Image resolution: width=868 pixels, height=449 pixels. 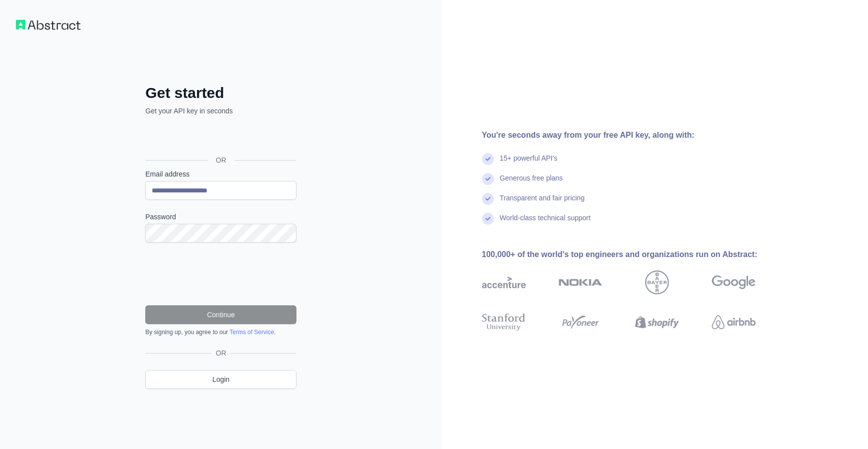 I want to click on a: Terms of Service, so click(x=251, y=332).